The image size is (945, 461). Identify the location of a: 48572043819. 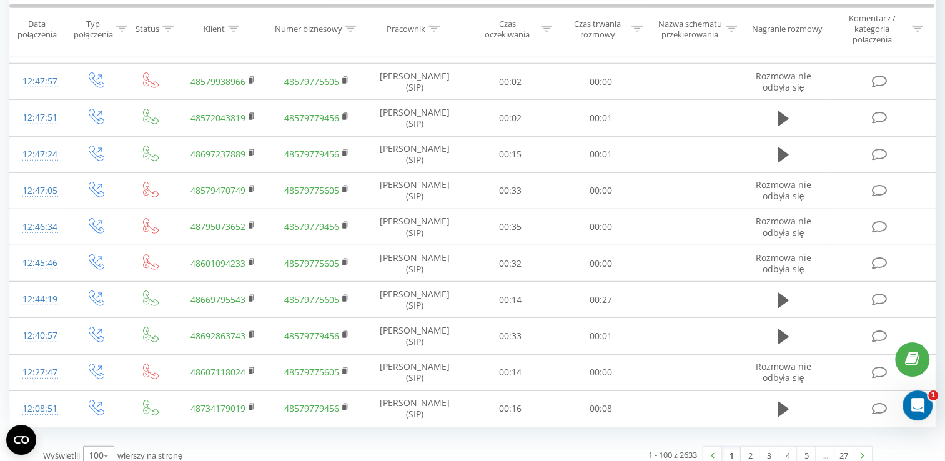
(218, 117).